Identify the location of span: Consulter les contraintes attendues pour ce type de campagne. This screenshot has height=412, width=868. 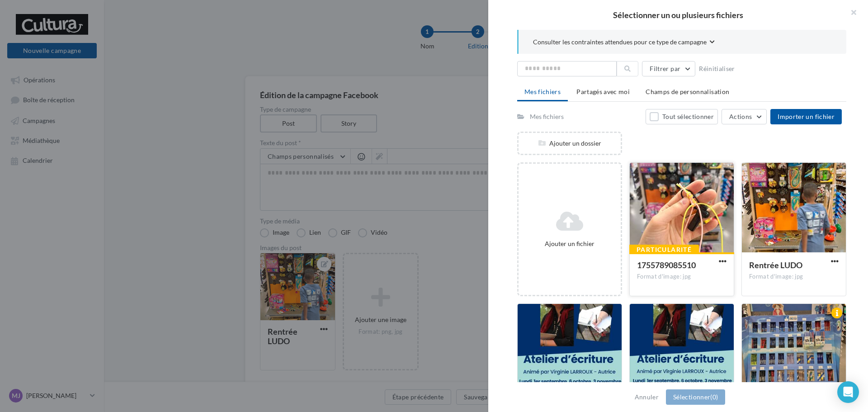
(620, 42).